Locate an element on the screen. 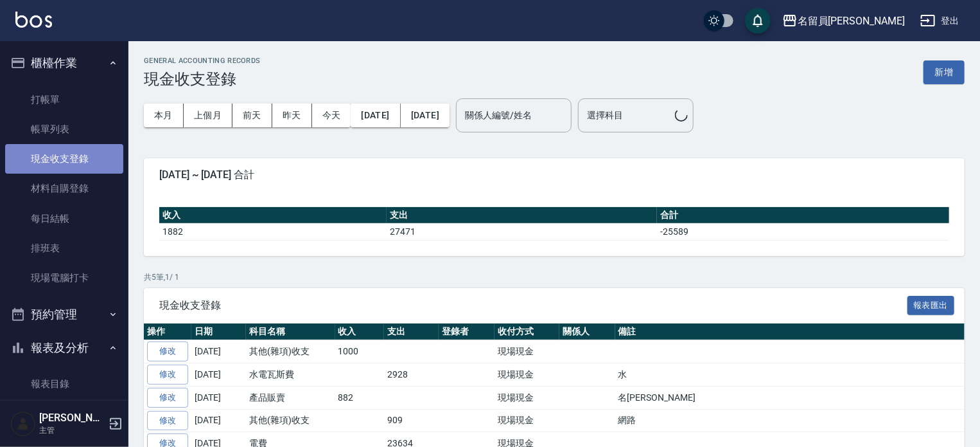 Image resolution: width=980 pixels, height=447 pixels. button: 今天 is located at coordinates (332, 115).